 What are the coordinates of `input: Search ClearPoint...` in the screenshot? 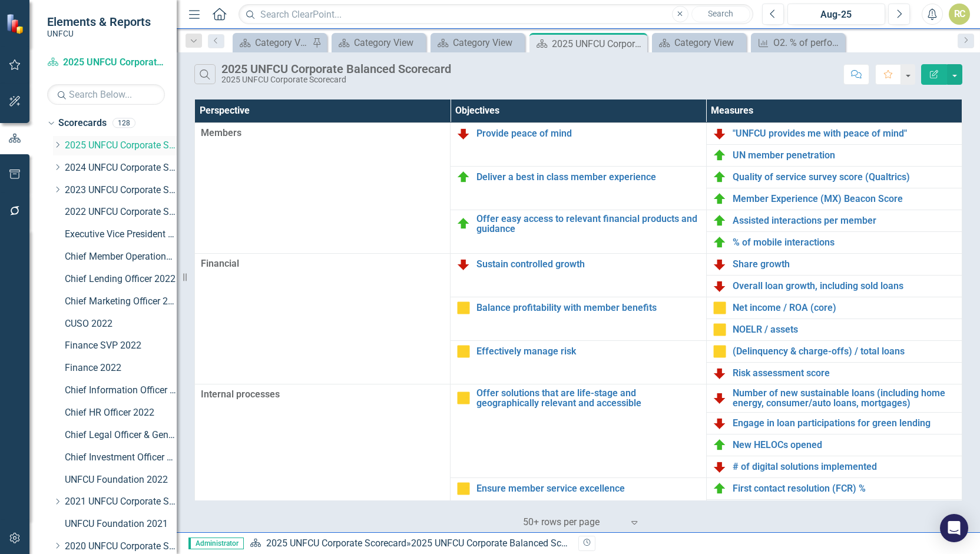 It's located at (496, 14).